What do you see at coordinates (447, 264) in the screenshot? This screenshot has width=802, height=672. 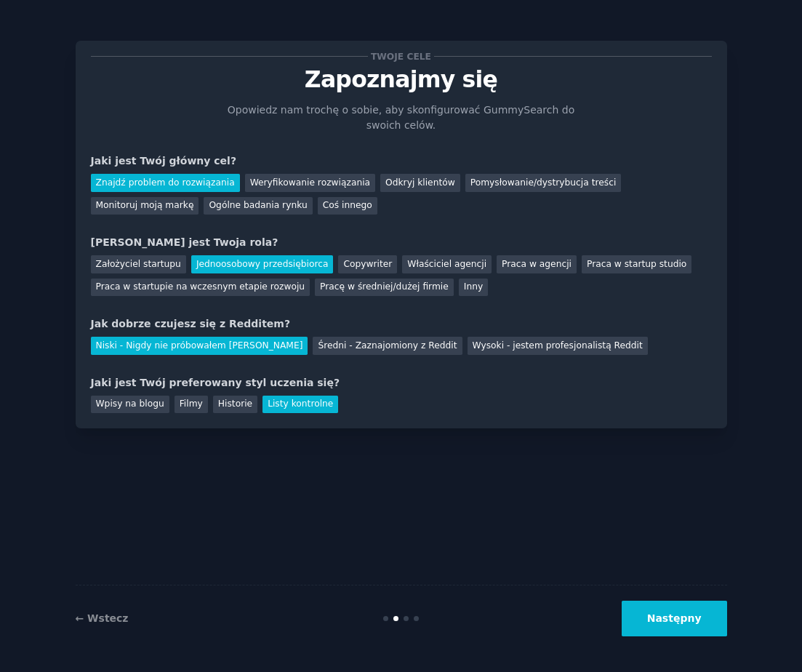 I see `div: Właściciel agencji` at bounding box center [447, 264].